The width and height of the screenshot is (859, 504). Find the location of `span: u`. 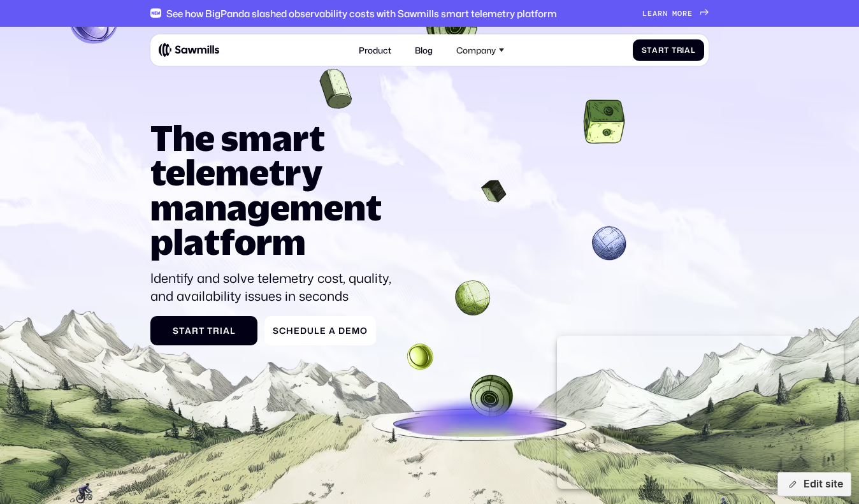

span: u is located at coordinates (310, 331).